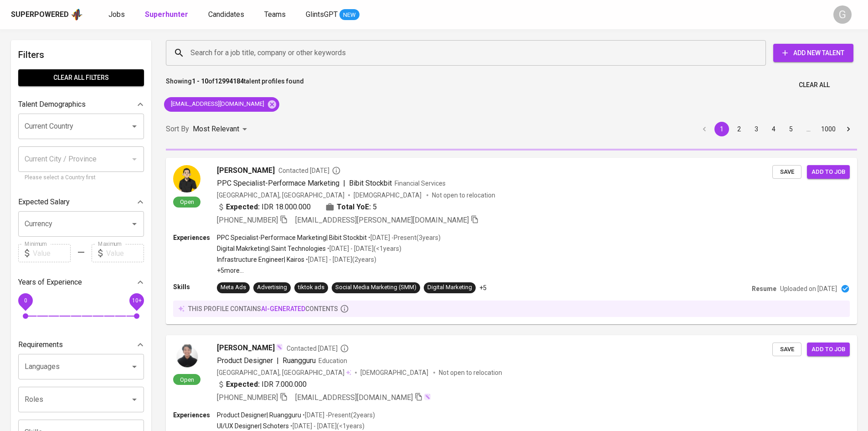 This screenshot has height=431, width=868. Describe the element at coordinates (739, 129) in the screenshot. I see `button: Go to page 2` at that location.